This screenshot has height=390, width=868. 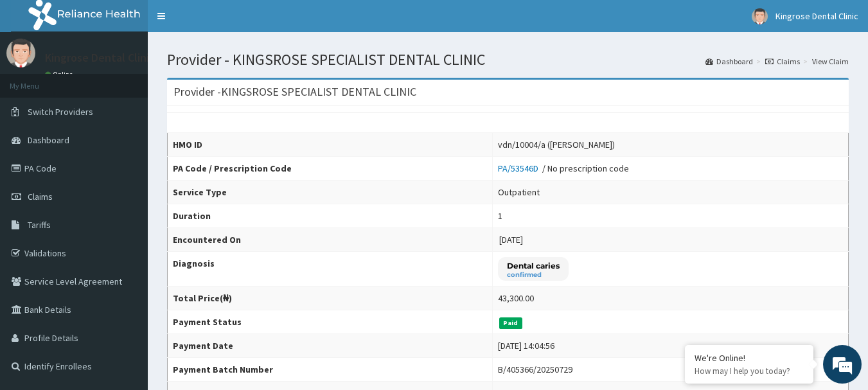 What do you see at coordinates (330, 322) in the screenshot?
I see `th: Payment Status` at bounding box center [330, 322].